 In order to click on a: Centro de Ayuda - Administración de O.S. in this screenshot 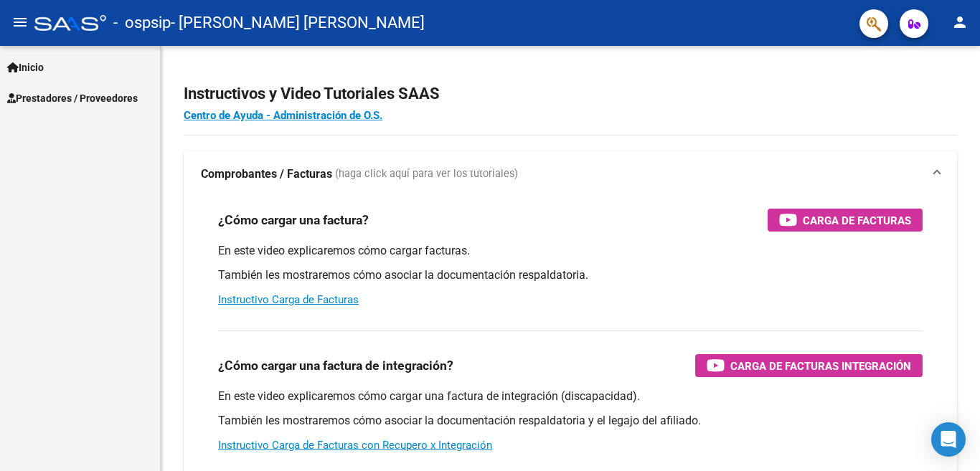, I will do `click(282, 115)`.